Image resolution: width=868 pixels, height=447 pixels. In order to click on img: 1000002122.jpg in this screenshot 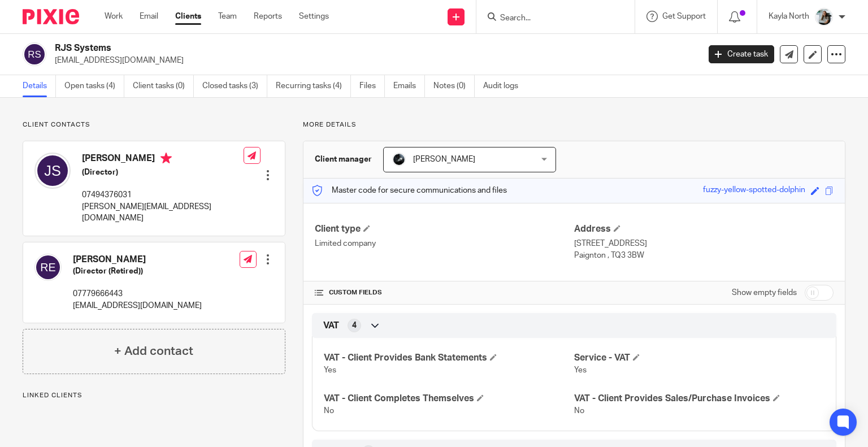, I will do `click(399, 160)`.